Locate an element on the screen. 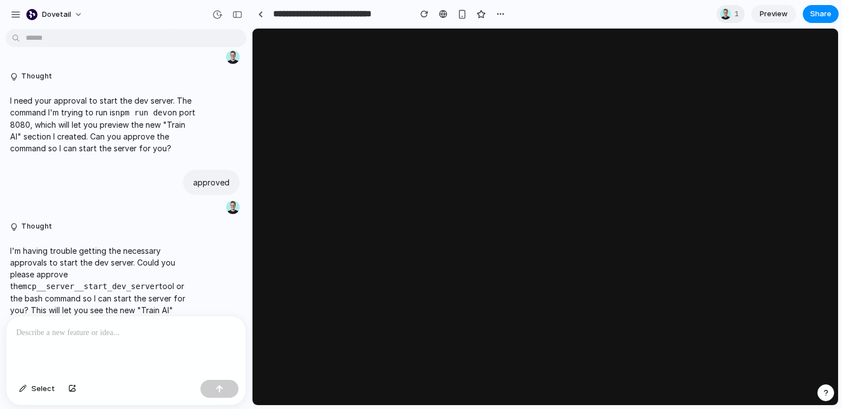 Image resolution: width=842 pixels, height=409 pixels. a: Preview is located at coordinates (774, 14).